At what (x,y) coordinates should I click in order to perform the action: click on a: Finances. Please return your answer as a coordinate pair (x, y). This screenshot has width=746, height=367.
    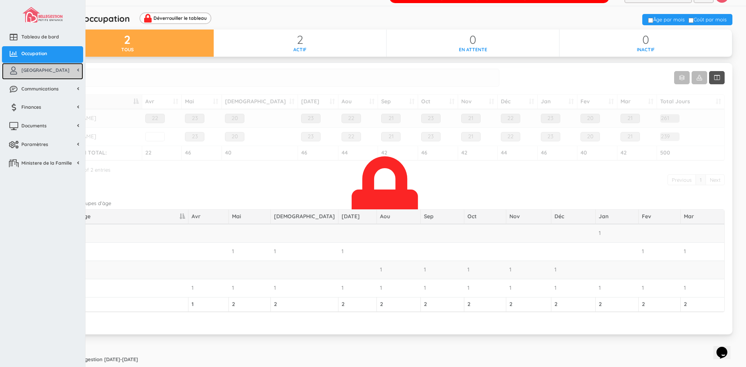
    Looking at the image, I should click on (42, 108).